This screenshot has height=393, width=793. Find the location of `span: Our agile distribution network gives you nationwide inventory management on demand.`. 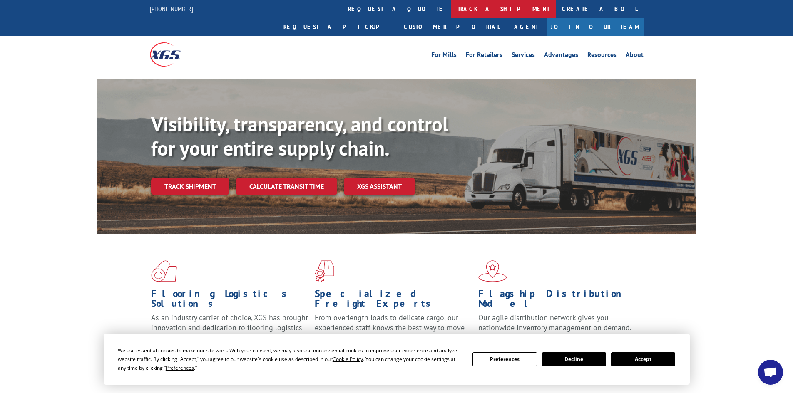

span: Our agile distribution network gives you nationwide inventory management on demand. is located at coordinates (555, 323).